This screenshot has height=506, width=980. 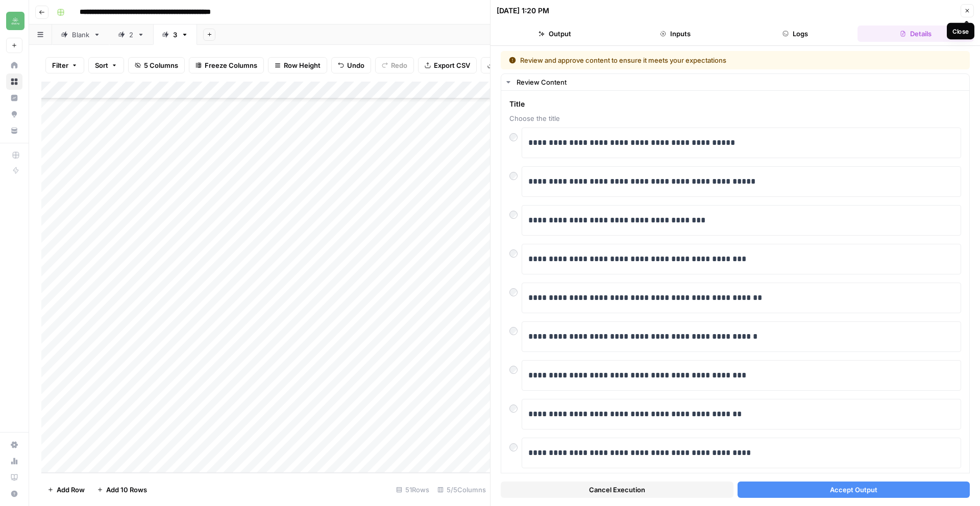 What do you see at coordinates (231, 66) in the screenshot?
I see `span: Freeze Columns` at bounding box center [231, 66].